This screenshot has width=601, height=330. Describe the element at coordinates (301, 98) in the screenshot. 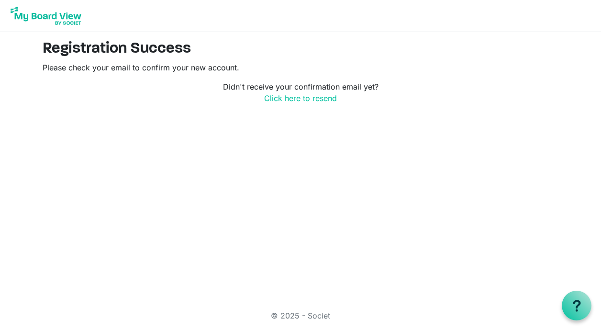

I see `a: Click here to resend` at that location.